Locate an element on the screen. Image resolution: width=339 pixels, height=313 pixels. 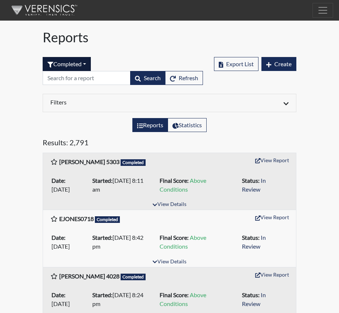
span: Export List is located at coordinates (240, 64).